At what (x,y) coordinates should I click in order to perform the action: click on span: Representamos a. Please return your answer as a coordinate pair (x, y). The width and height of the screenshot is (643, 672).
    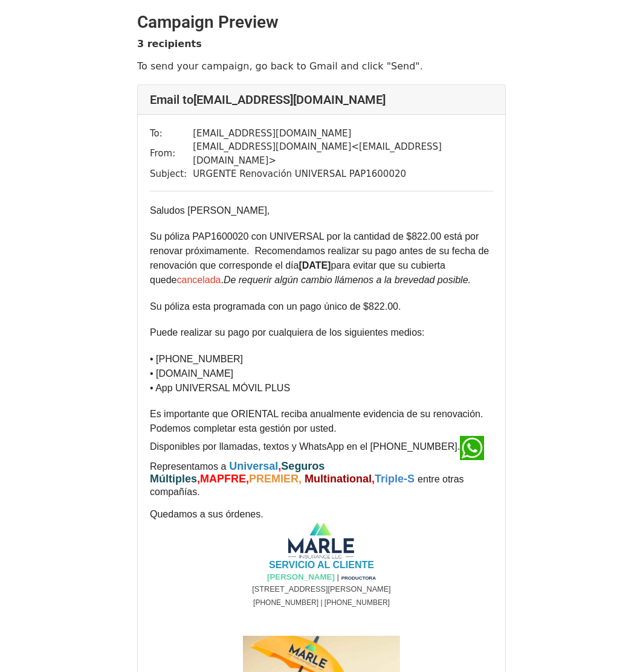
    Looking at the image, I should click on (189, 466).